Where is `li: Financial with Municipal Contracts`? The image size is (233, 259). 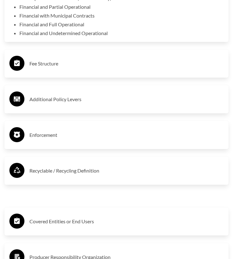
li: Financial with Municipal Contracts is located at coordinates (121, 16).